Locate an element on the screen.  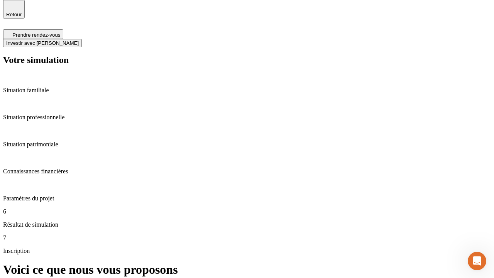
p: Paramètres du projet is located at coordinates (247, 198).